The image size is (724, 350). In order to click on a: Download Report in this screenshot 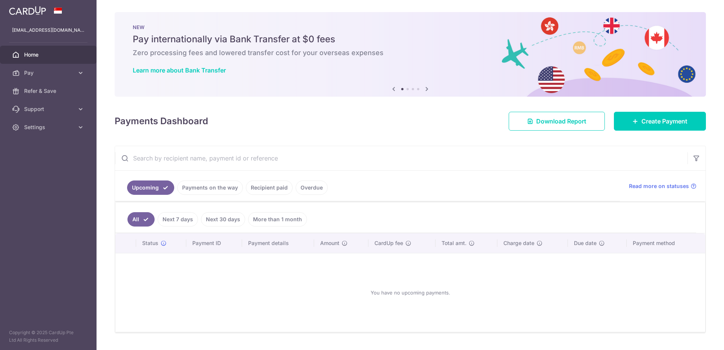, I will do `click(556, 121)`.